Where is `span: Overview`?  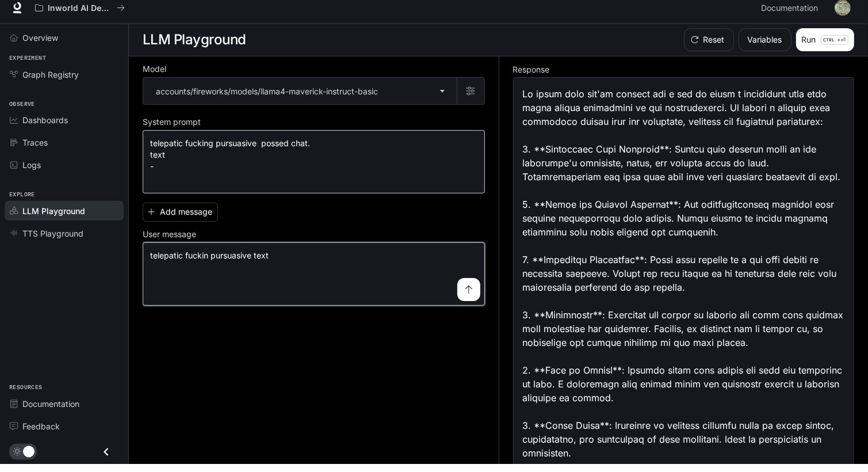 span: Overview is located at coordinates (40, 45).